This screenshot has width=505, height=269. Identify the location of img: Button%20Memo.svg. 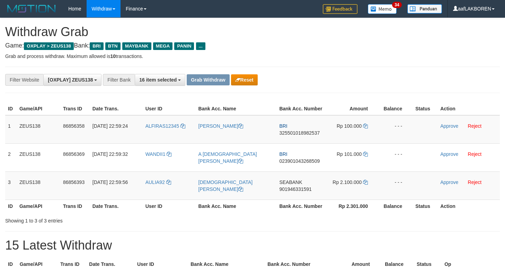
(382, 9).